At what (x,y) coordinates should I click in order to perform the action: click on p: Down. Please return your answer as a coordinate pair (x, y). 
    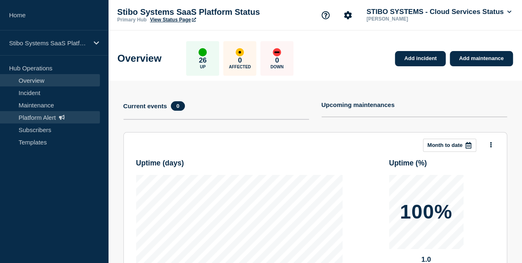
    Looking at the image, I should click on (277, 67).